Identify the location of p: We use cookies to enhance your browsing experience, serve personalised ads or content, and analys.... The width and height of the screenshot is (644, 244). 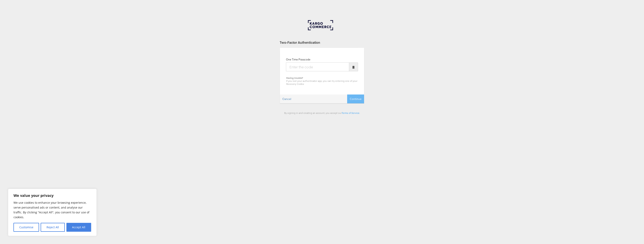
(52, 210).